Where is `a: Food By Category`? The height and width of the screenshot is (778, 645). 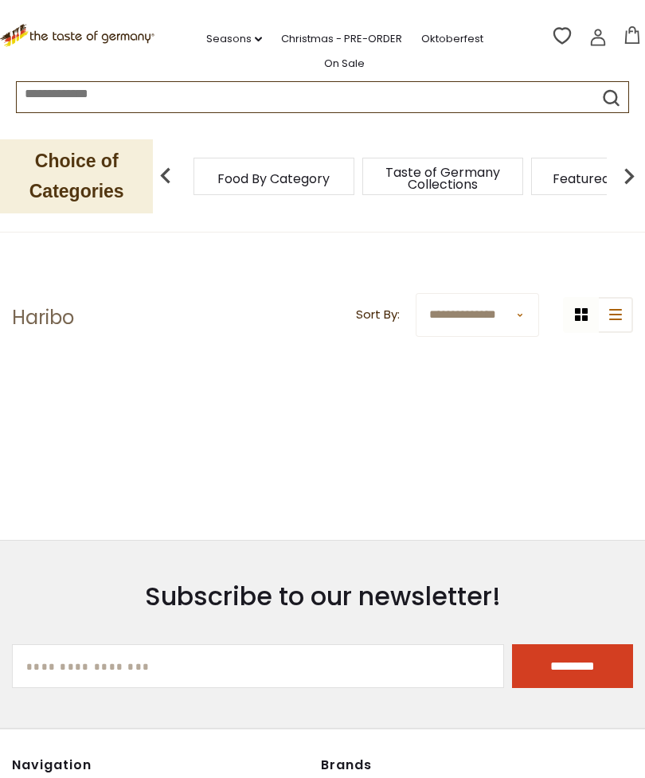 a: Food By Category is located at coordinates (273, 178).